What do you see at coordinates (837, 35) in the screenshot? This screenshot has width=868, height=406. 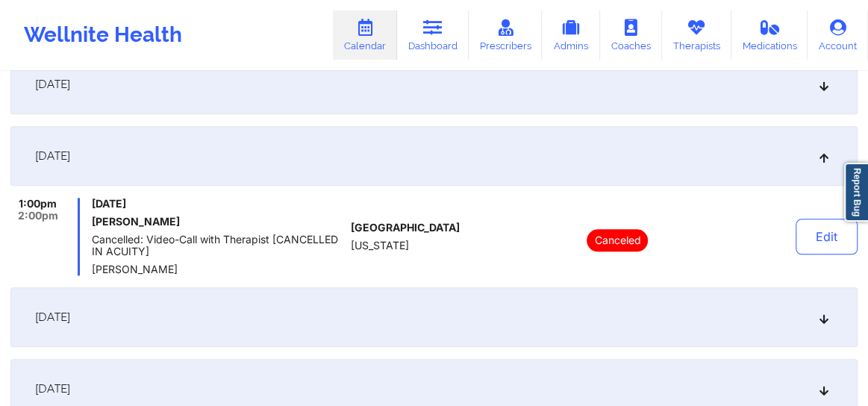 I see `a: Account` at bounding box center [837, 35].